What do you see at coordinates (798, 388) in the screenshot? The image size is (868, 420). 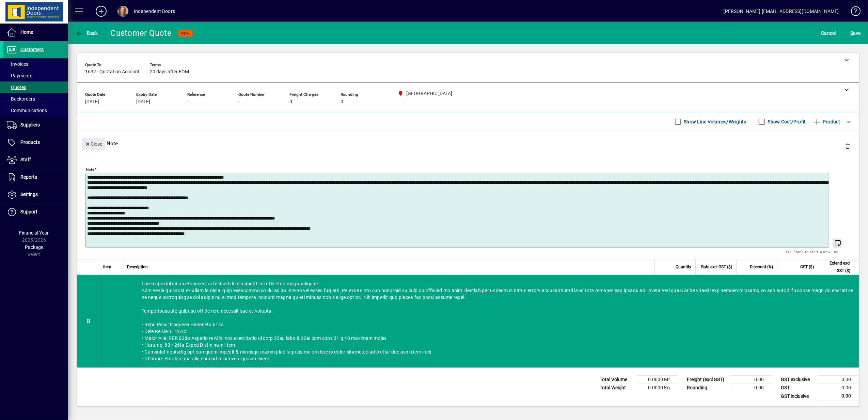 I see `td: GST` at bounding box center [798, 388].